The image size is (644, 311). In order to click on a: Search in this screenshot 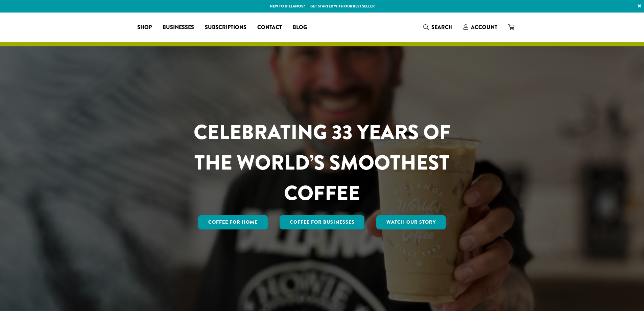, I will do `click(438, 27)`.